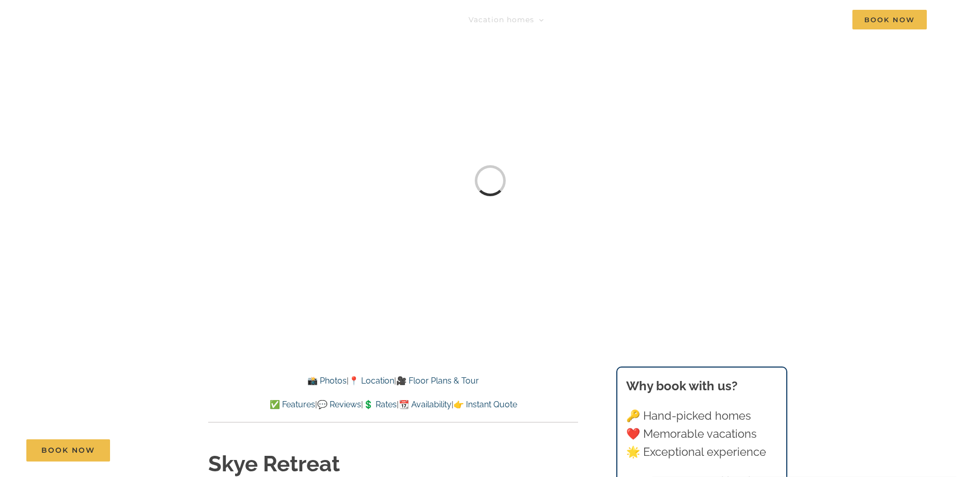 Image resolution: width=980 pixels, height=477 pixels. What do you see at coordinates (437, 381) in the screenshot?
I see `a: 🎥 Floor Plans & Tour` at bounding box center [437, 381].